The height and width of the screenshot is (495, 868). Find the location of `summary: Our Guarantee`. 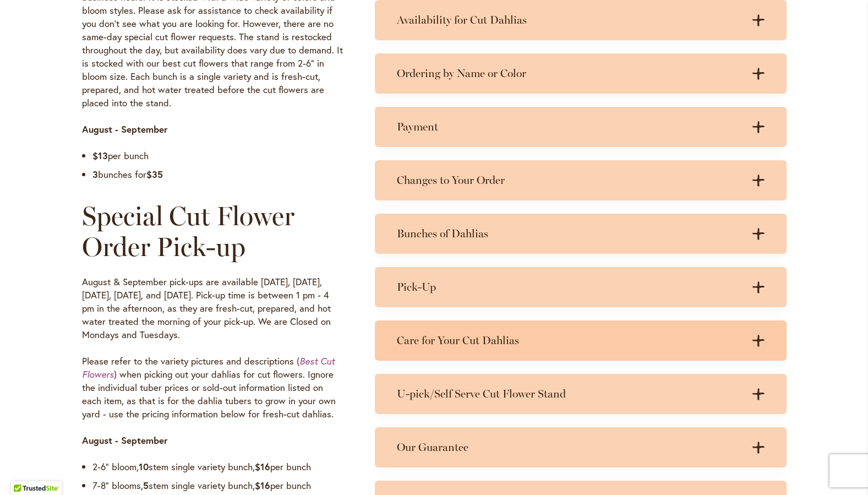

summary: Our Guarantee is located at coordinates (580, 447).